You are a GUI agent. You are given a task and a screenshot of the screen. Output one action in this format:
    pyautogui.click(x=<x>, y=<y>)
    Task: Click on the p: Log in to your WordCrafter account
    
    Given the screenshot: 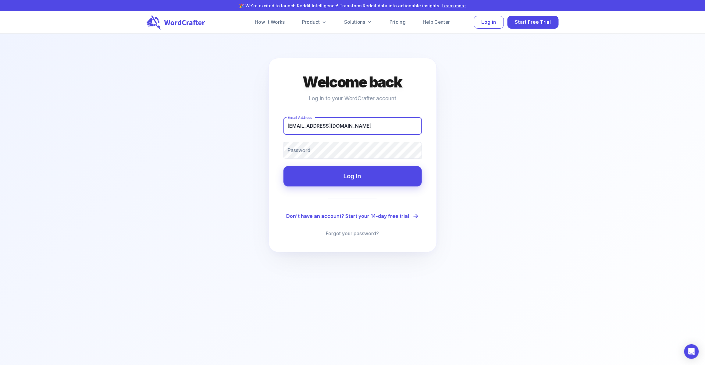 What is the action you would take?
    pyautogui.click(x=352, y=98)
    